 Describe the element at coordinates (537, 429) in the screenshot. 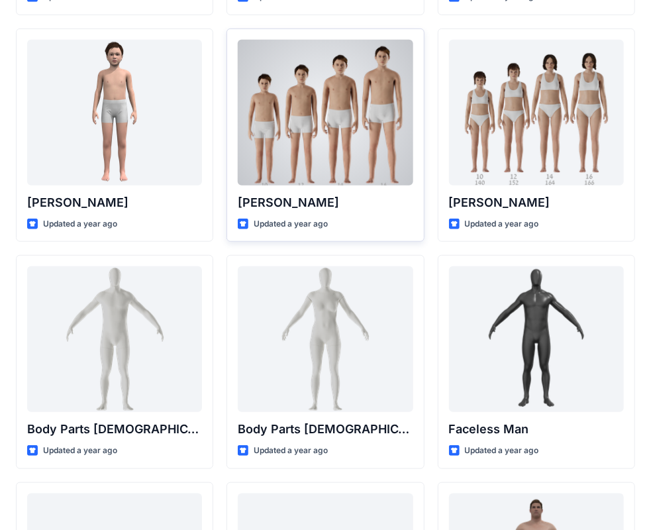

I see `p: Faceless Man` at that location.